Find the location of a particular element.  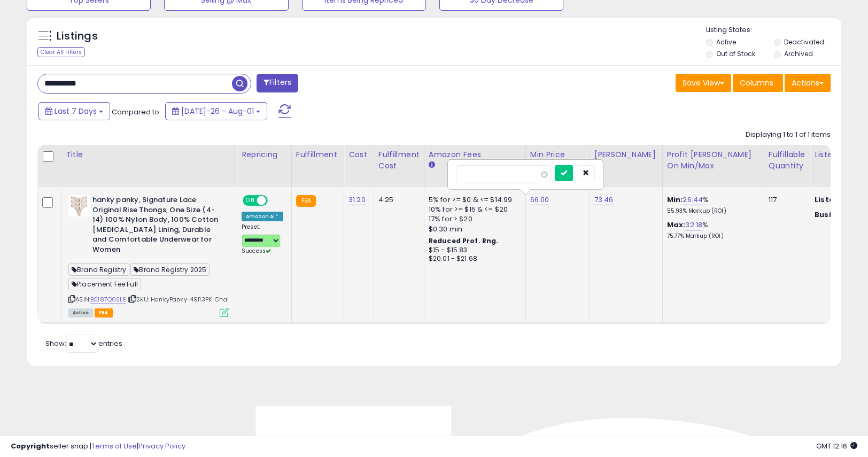

label: Out of Stock is located at coordinates (736, 54).